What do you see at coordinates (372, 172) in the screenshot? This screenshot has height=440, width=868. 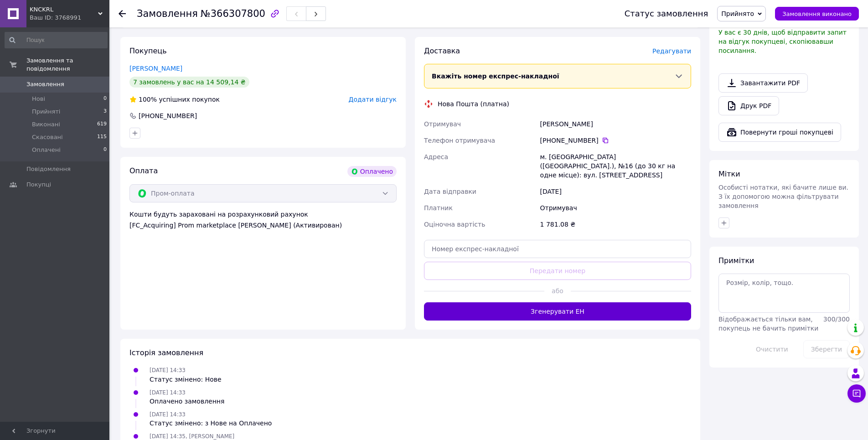 I see `div: Оплачено` at bounding box center [372, 172].